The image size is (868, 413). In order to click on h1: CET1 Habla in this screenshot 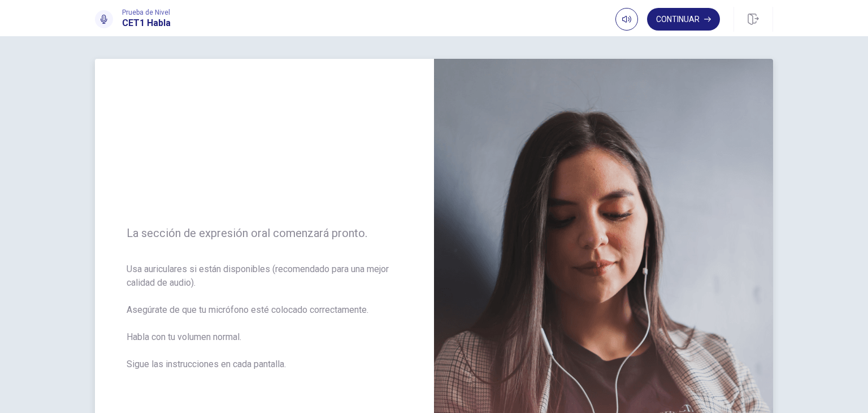, I will do `click(147, 23)`.